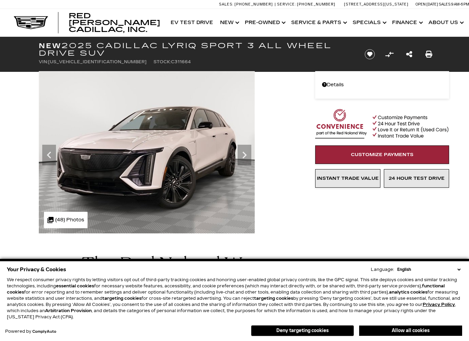  I want to click on img: New 2025 Crystal White Tricoat Cadillac Sport 3 image 1, so click(147, 152).